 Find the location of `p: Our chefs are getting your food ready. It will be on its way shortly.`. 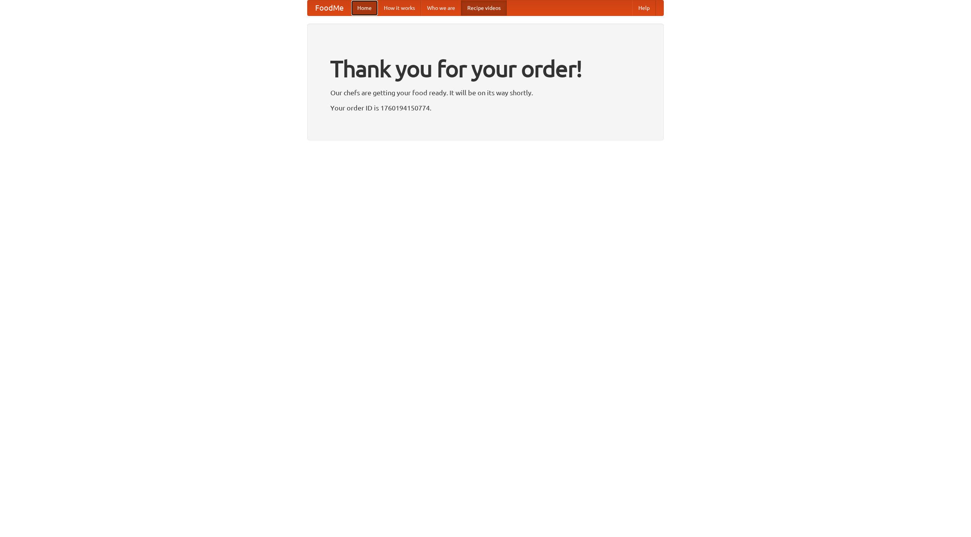

p: Our chefs are getting your food ready. It will be on its way shortly. is located at coordinates (485, 93).